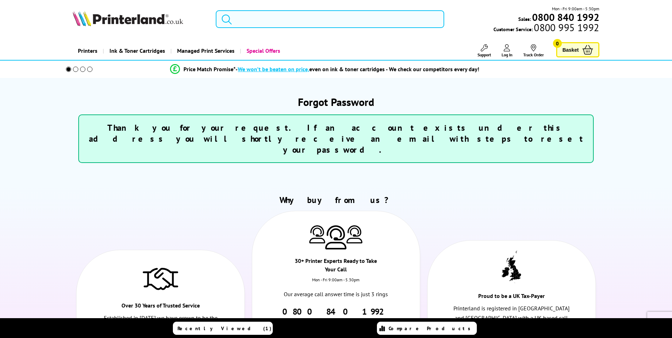  What do you see at coordinates (546, 28) in the screenshot?
I see `span: Customer Service:` at bounding box center [546, 28].